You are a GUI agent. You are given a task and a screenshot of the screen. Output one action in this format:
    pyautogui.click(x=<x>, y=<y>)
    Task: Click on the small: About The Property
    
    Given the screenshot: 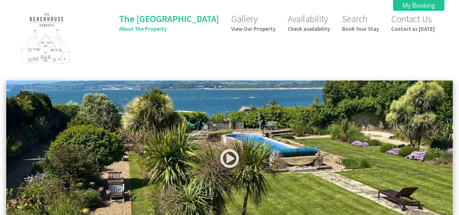 What is the action you would take?
    pyautogui.click(x=169, y=29)
    